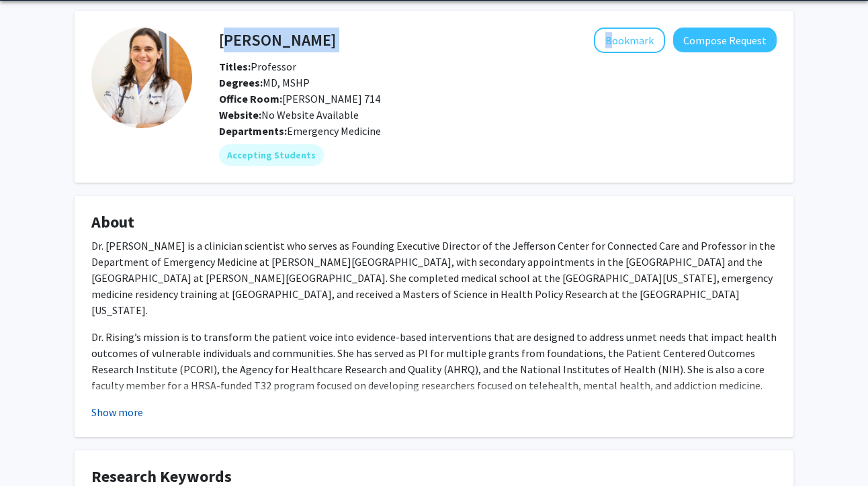 This screenshot has height=486, width=868. I want to click on button: Compose Request to Kristin Rising, so click(724, 39).